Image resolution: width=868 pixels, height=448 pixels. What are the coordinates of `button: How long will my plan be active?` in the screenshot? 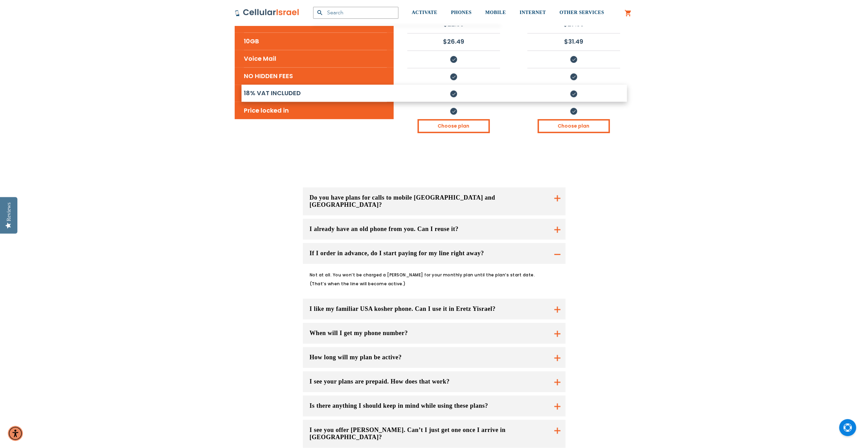 It's located at (434, 357).